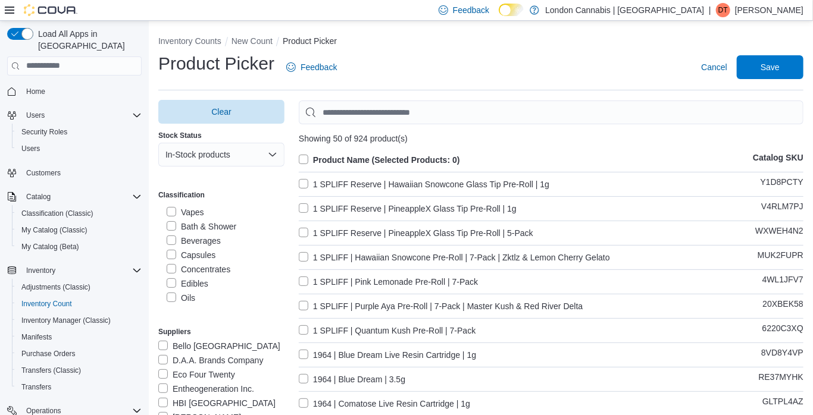  Describe the element at coordinates (723, 10) in the screenshot. I see `span: DT` at that location.